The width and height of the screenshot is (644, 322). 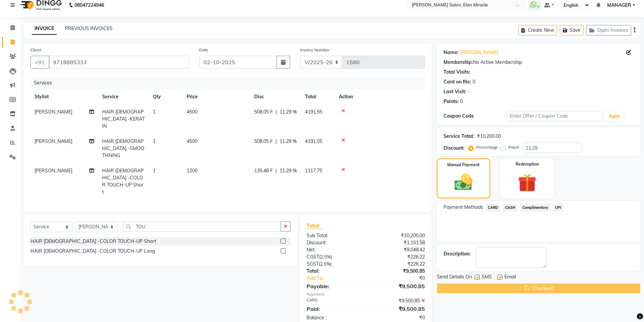 What do you see at coordinates (487, 147) in the screenshot?
I see `label: Percentage` at bounding box center [487, 147].